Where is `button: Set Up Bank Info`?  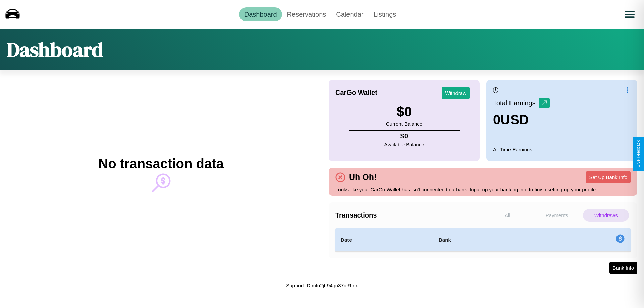 button: Set Up Bank Info is located at coordinates (608, 177).